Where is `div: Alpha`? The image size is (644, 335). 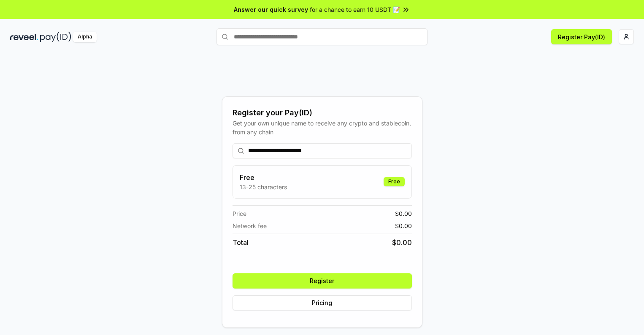 div: Alpha is located at coordinates (85, 37).